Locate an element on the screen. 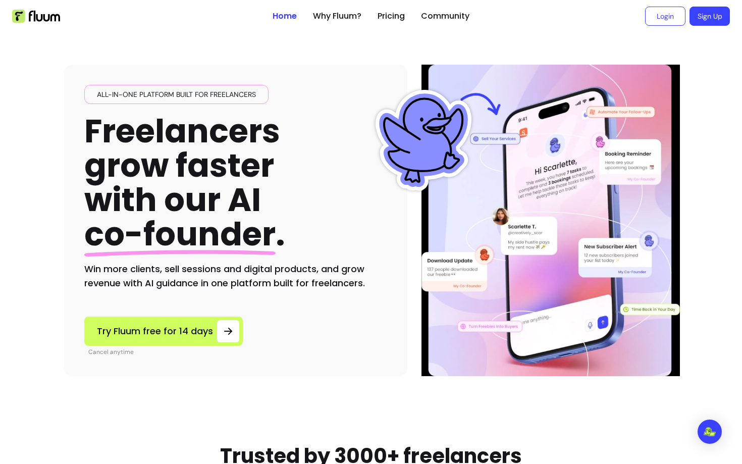 This screenshot has width=742, height=464. span: co-founder is located at coordinates (180, 234).